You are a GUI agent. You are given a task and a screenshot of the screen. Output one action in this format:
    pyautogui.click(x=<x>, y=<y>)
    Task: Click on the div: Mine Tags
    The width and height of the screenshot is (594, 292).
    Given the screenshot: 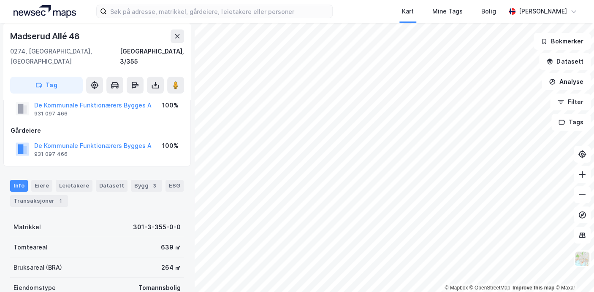 What is the action you would take?
    pyautogui.click(x=447, y=11)
    